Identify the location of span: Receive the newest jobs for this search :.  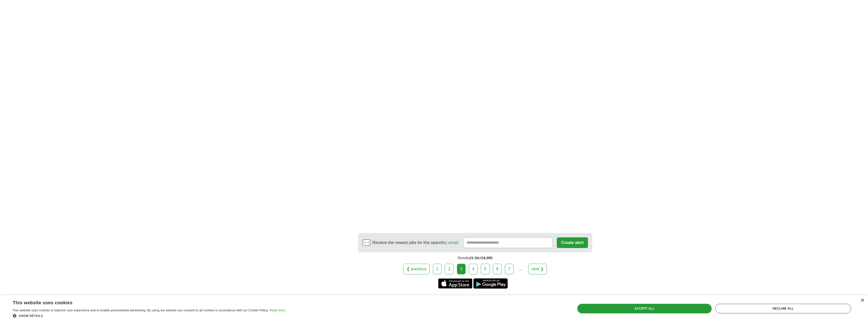
(416, 243).